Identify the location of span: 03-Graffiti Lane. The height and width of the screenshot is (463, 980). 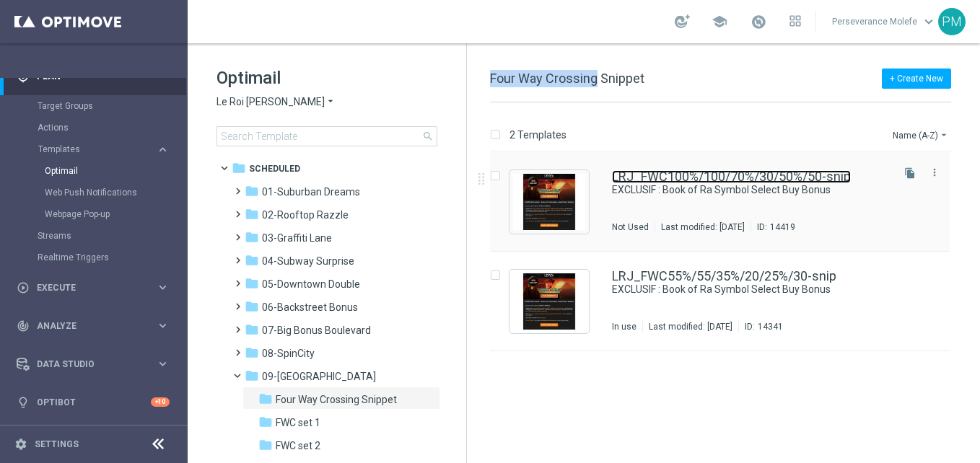
(296, 238).